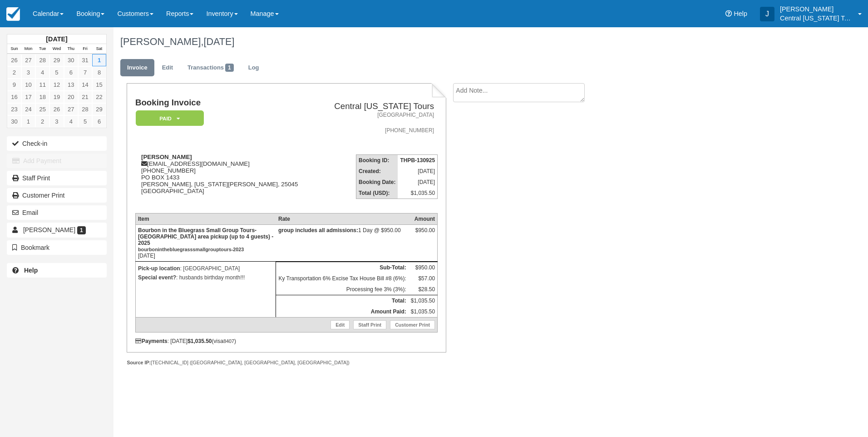 Image resolution: width=868 pixels, height=437 pixels. Describe the element at coordinates (206, 277) in the screenshot. I see `p: : husbands birthday month!!!` at that location.